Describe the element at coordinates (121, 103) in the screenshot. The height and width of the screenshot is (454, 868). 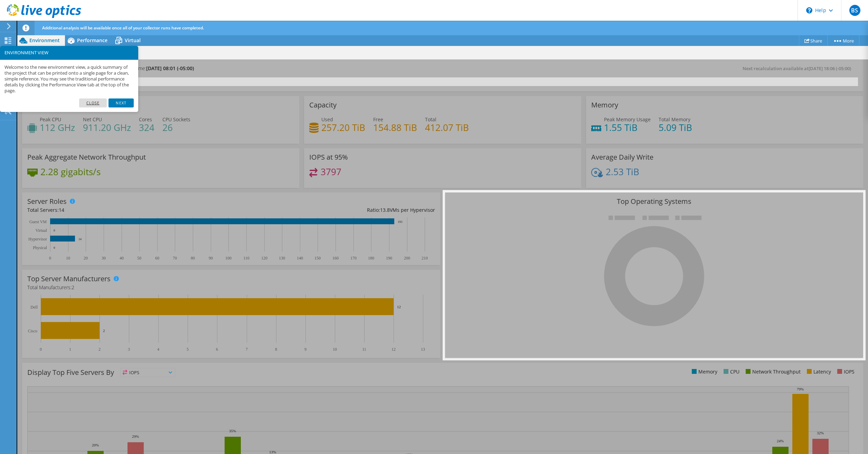
I see `a: Next` at that location.